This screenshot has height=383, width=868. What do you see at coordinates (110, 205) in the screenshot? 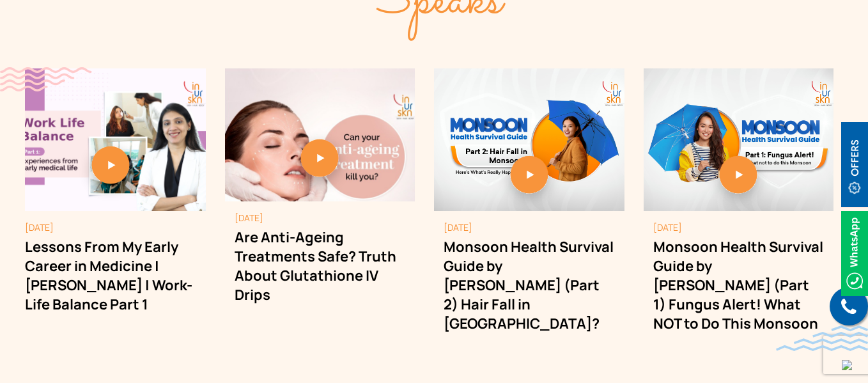
I see `div: 1 / 4` at bounding box center [110, 205].